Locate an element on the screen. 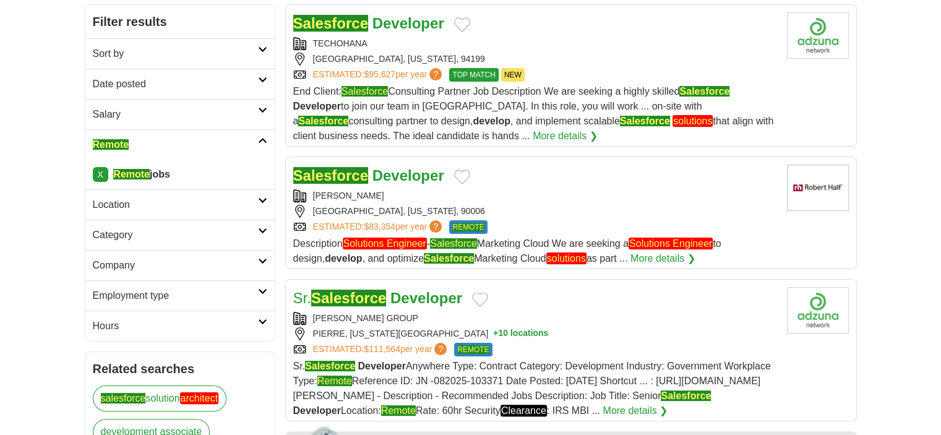  h2: Location is located at coordinates (175, 205).